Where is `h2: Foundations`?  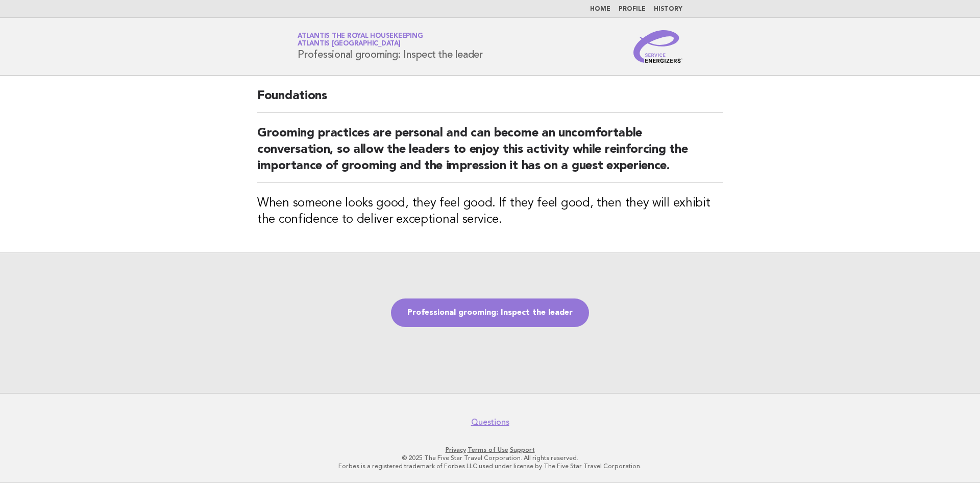 h2: Foundations is located at coordinates (490, 100).